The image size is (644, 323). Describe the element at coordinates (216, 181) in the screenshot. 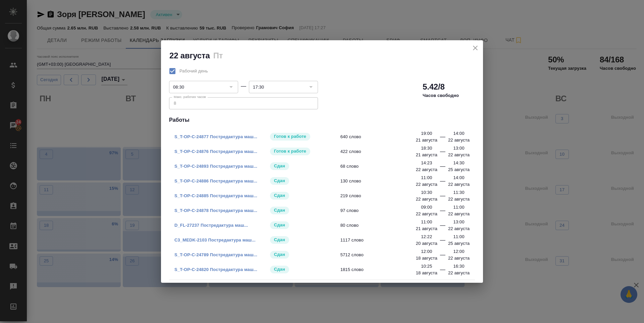

I see `a: S_T-OP-C-24886 Постредактура маш...` at that location.